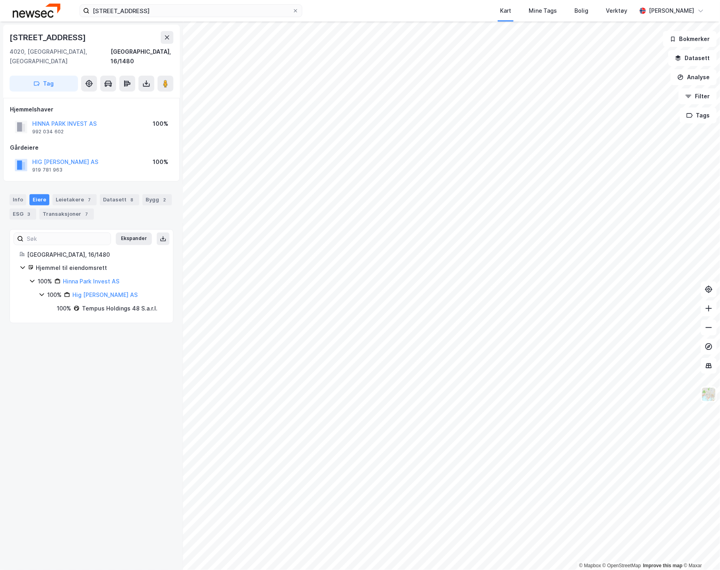  I want to click on button: Tags, so click(698, 115).